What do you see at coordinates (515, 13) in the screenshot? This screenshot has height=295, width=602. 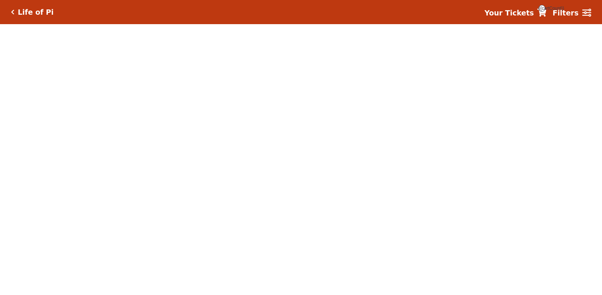 I see `a: Your Tickets {{cartCount}}` at bounding box center [515, 13].